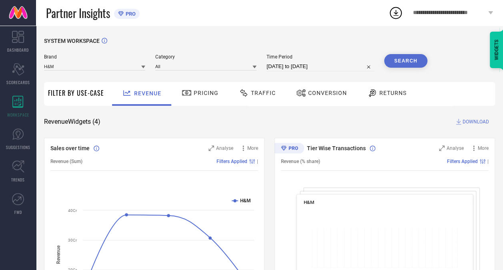  I want to click on input: Select time period, so click(320, 66).